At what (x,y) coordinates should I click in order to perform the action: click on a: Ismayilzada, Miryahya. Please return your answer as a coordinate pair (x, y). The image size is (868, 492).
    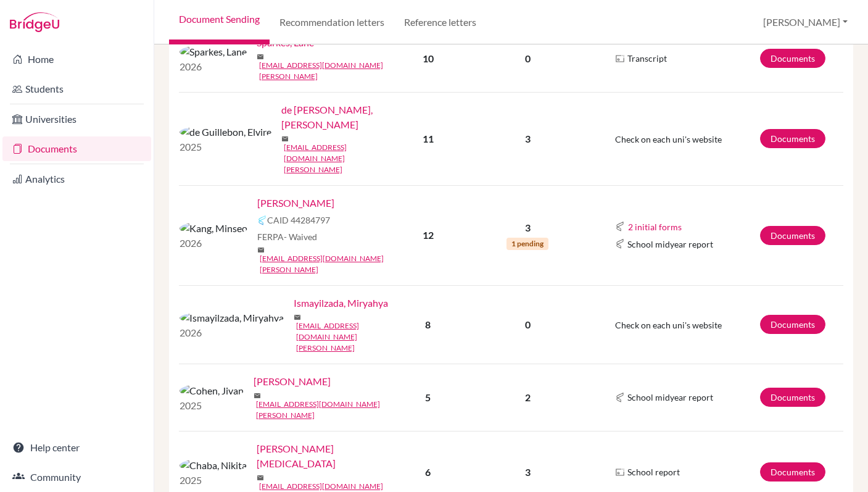
    Looking at the image, I should click on (341, 303).